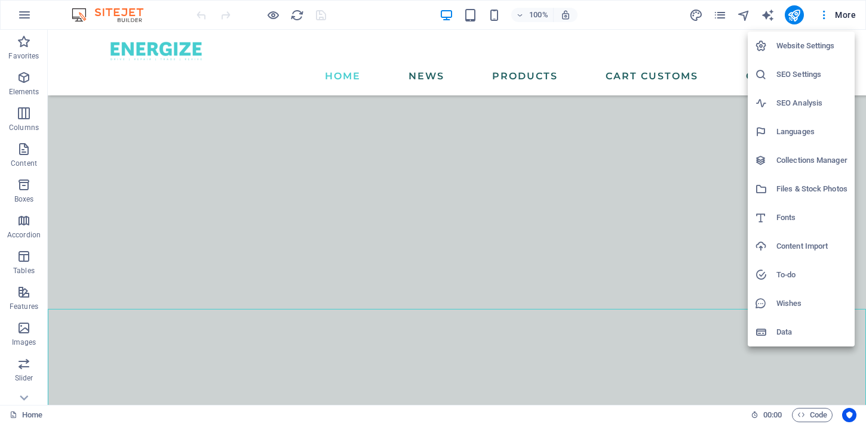 The image size is (866, 424). What do you see at coordinates (811, 304) in the screenshot?
I see `h6: Wishes` at bounding box center [811, 304].